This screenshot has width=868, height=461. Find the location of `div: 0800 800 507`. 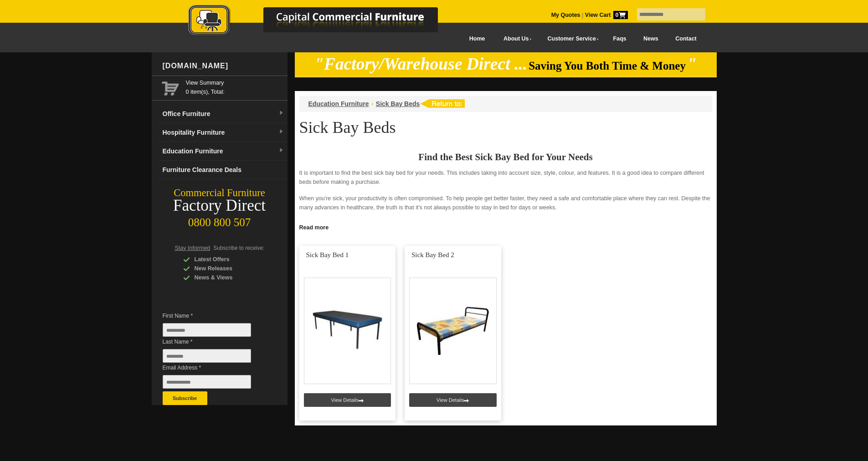

div: 0800 800 507 is located at coordinates (219, 220).